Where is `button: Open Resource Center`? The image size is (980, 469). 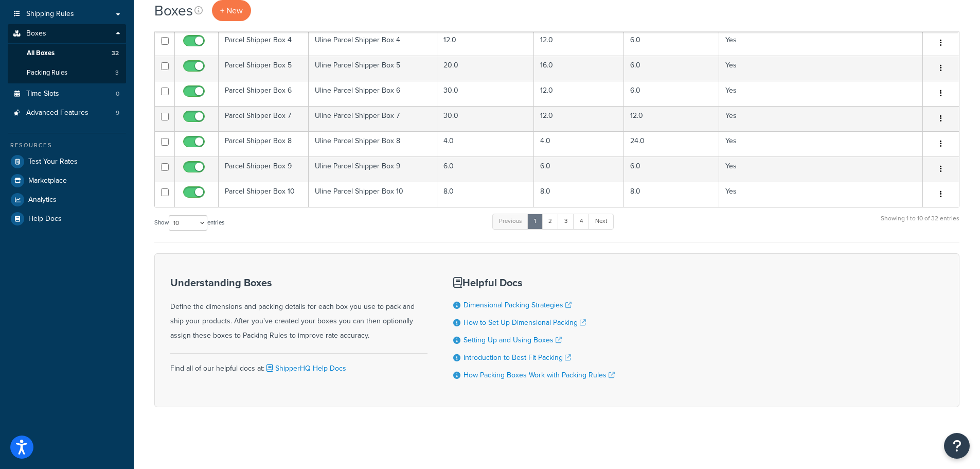
button: Open Resource Center is located at coordinates (956, 445).